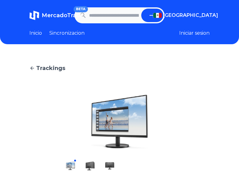 The image size is (239, 175). I want to click on button: Iniciar sesion, so click(194, 33).